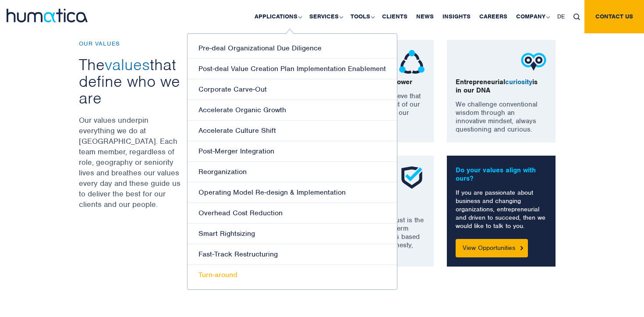 Image resolution: width=644 pixels, height=317 pixels. Describe the element at coordinates (292, 275) in the screenshot. I see `a: Turn-around` at that location.